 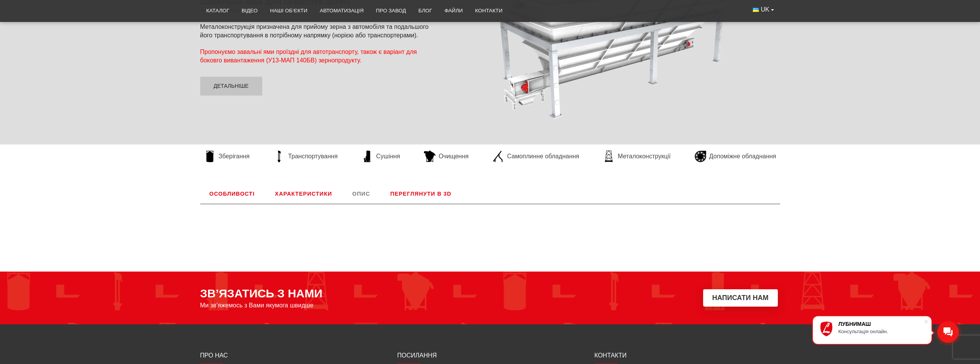 I want to click on a: Характеристики, so click(x=303, y=193).